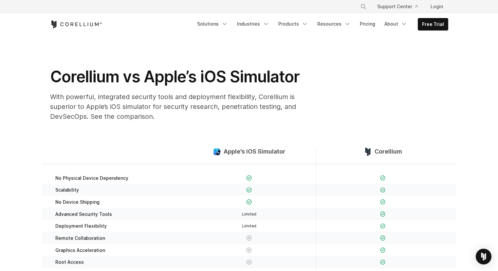  I want to click on button: Search, so click(364, 7).